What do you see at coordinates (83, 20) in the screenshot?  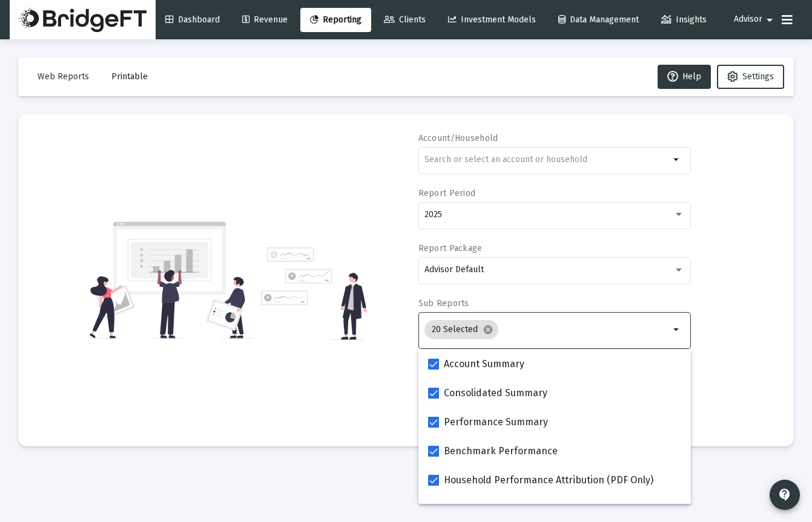 I see `img: Dashboard` at bounding box center [83, 20].